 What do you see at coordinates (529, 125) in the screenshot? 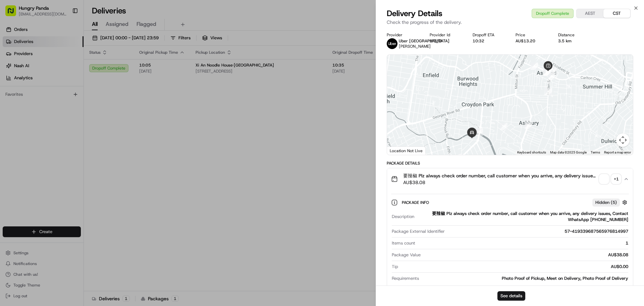
I see `div: 10` at bounding box center [529, 125].